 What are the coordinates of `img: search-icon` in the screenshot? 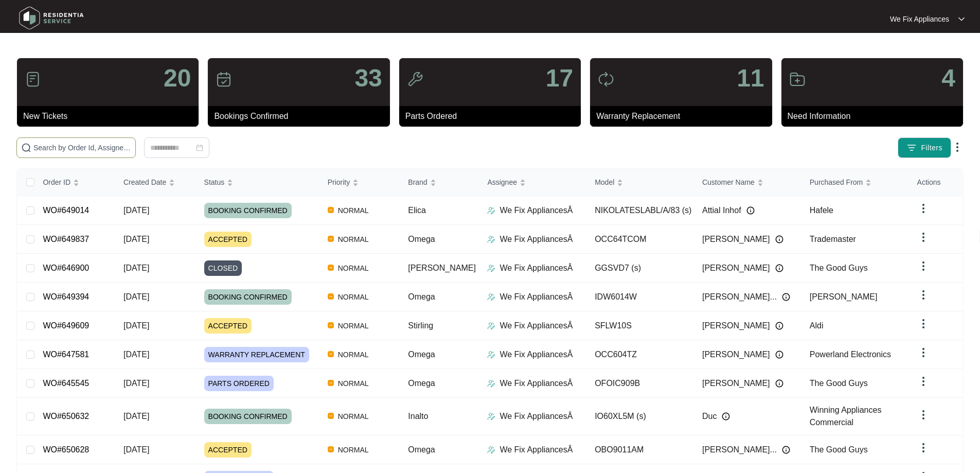 It's located at (26, 148).